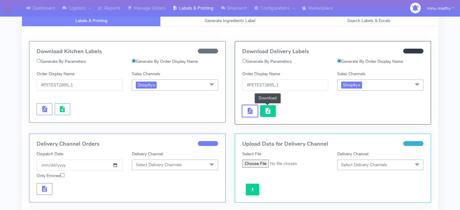  Describe the element at coordinates (333, 144) in the screenshot. I see `h4: Upload Data for Delivery Channel` at that location.